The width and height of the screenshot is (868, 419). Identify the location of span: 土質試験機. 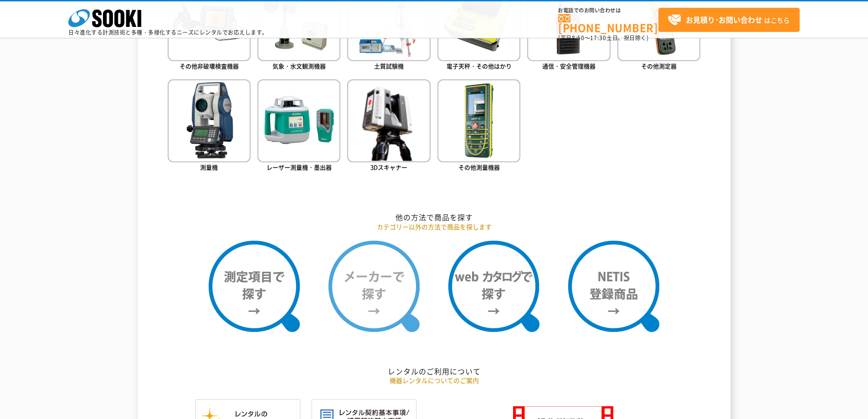
(388, 66).